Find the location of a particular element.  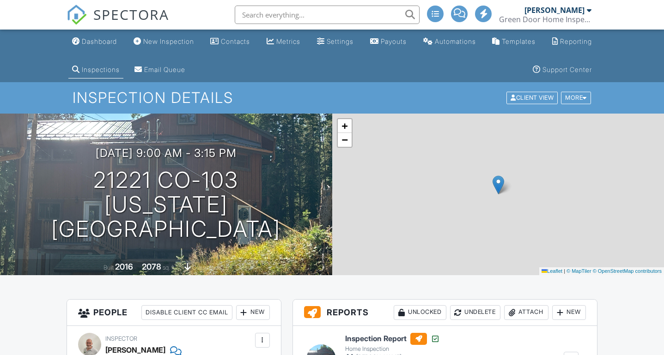

a: Support Center is located at coordinates (562, 70).